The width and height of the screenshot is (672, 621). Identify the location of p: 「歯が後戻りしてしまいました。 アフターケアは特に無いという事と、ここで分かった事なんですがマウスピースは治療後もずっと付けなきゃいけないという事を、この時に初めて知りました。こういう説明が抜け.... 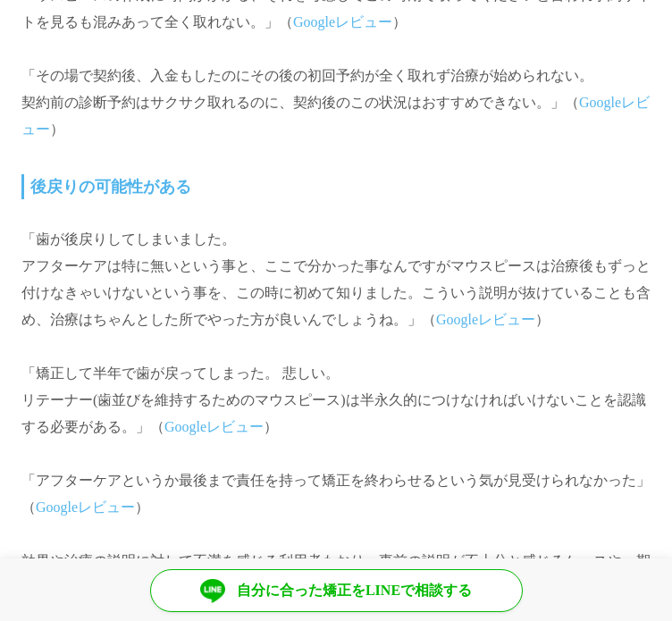
(336, 280).